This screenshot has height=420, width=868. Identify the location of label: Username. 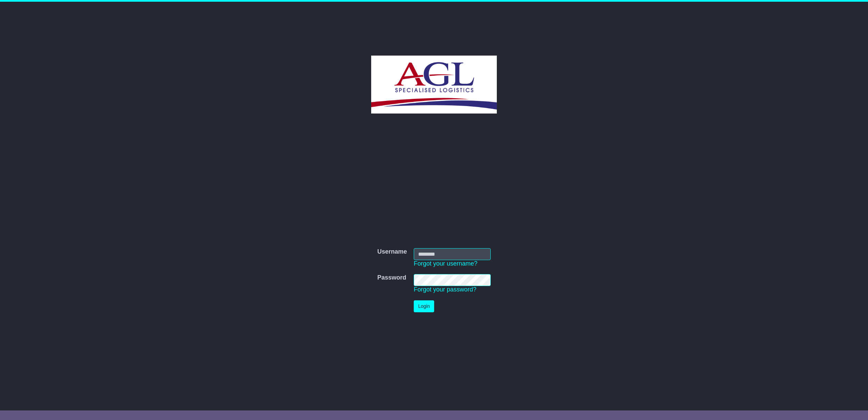
(392, 251).